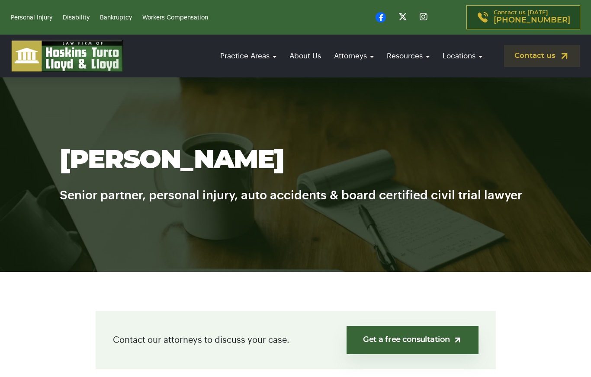  Describe the element at coordinates (354, 56) in the screenshot. I see `a: Attorneys` at that location.